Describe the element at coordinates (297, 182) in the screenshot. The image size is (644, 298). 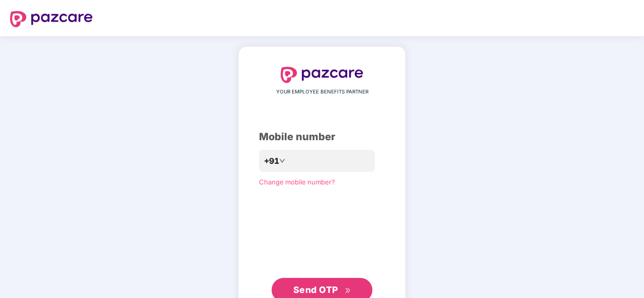
I see `a: Change mobile number?` at that location.